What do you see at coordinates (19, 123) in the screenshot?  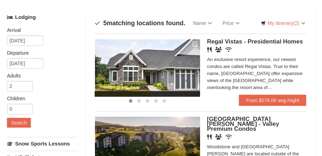 I see `button: Search` at bounding box center [19, 123].